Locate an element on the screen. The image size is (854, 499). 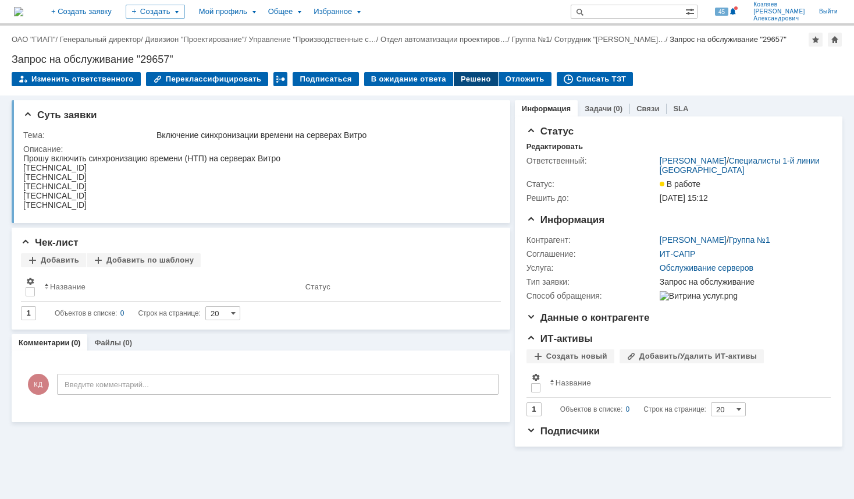
div: Включение синхронизации времени на серверах Витро is located at coordinates (325, 135).